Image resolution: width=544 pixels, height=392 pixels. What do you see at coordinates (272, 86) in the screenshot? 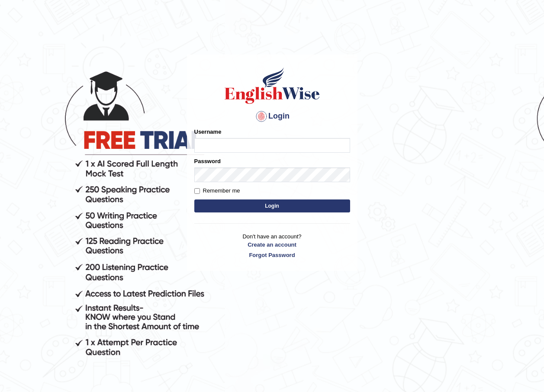
I see `img: Logo of English Wise sign in for intelligent practice with AI` at bounding box center [272, 86].